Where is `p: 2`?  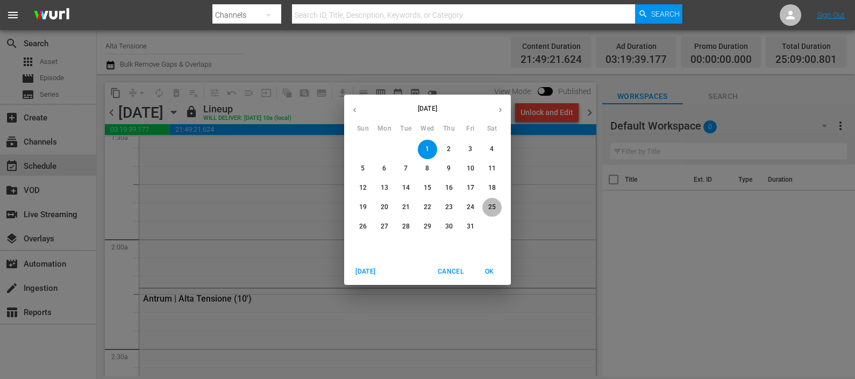 p: 2 is located at coordinates (448, 149).